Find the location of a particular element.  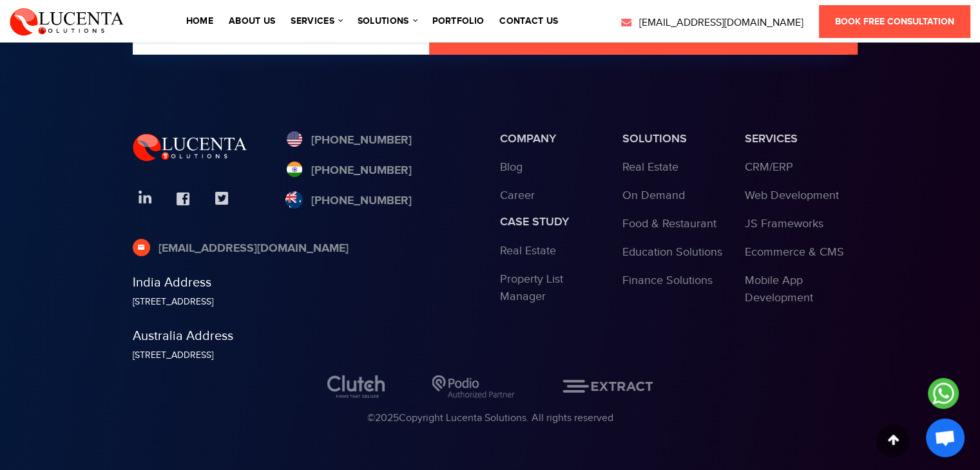

a: Blog is located at coordinates (511, 167).